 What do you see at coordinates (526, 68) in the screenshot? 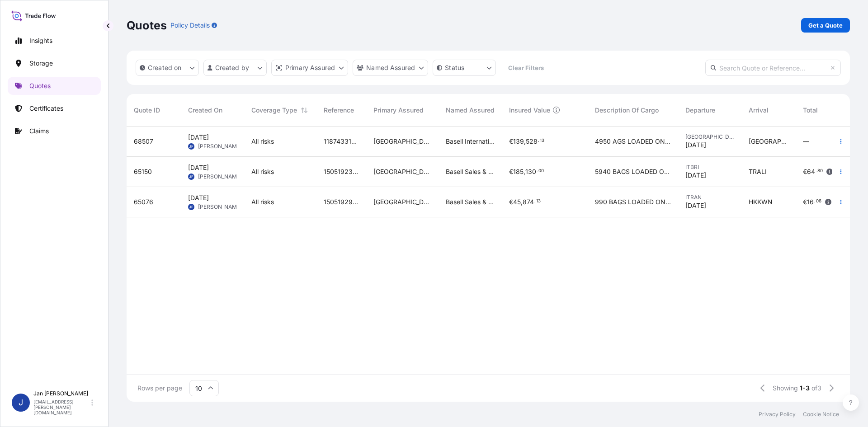
I see `p: Clear Filters` at bounding box center [526, 68].